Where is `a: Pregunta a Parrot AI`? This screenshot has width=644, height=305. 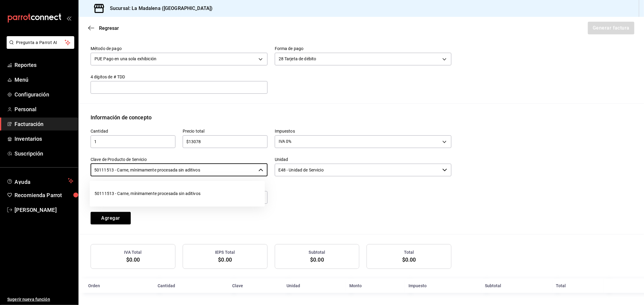 a: Pregunta a Parrot AI is located at coordinates (39, 47).